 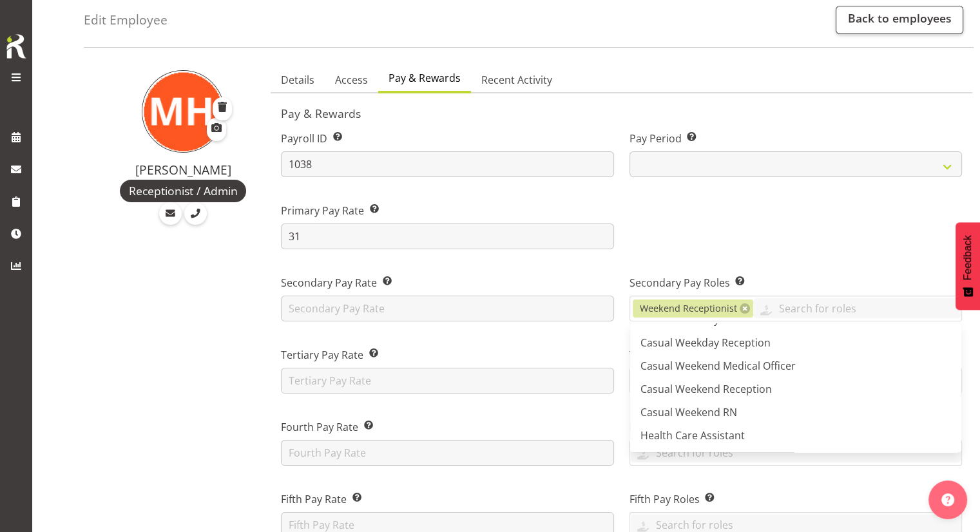 I want to click on label: Fourth Pay Roles, so click(x=796, y=427).